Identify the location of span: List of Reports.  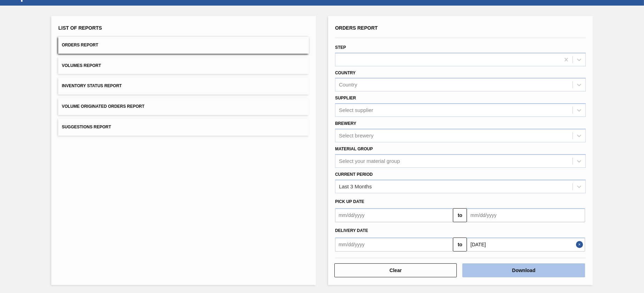
(80, 28).